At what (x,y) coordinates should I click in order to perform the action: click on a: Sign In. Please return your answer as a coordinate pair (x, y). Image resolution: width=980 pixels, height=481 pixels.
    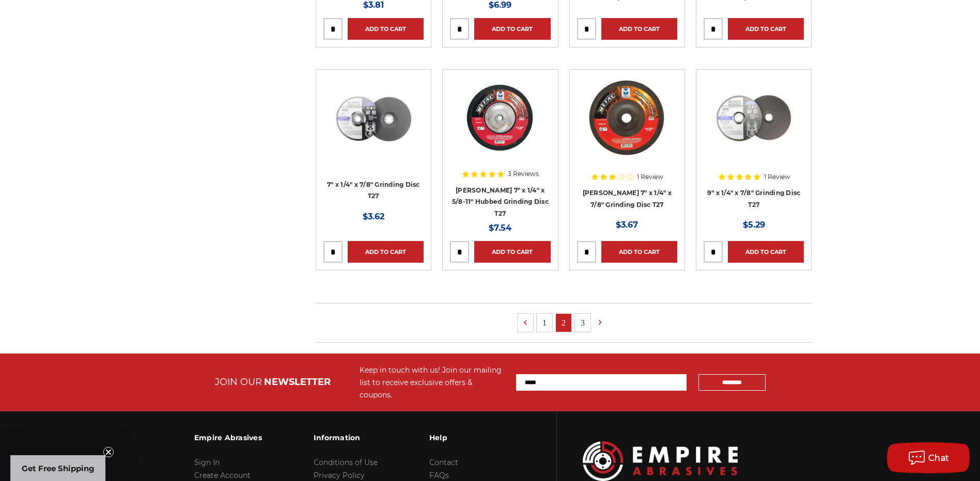
    Looking at the image, I should click on (207, 462).